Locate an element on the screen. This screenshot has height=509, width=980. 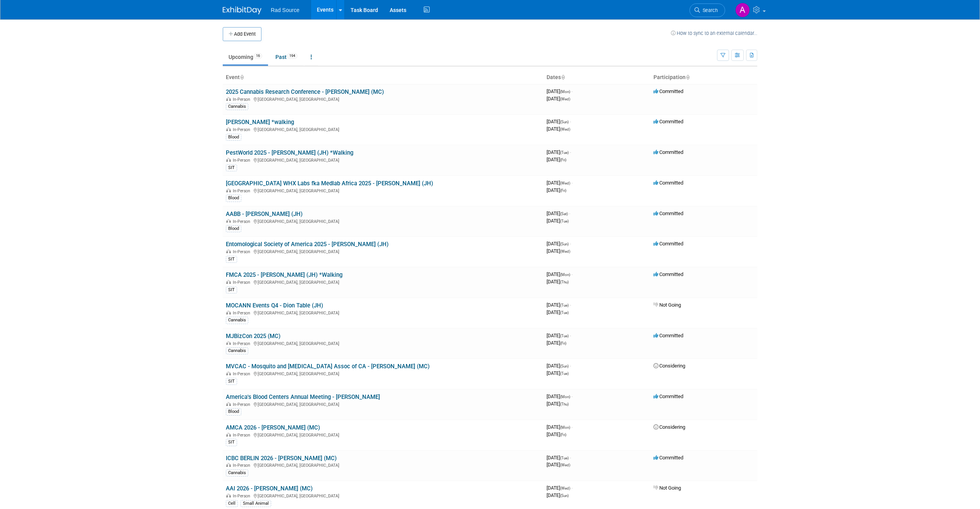
a: How to sync to an external calendar... is located at coordinates (714, 33).